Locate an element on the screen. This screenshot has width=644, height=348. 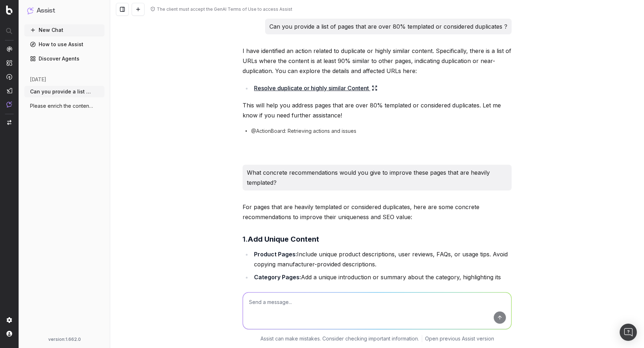
button: Please enrich the content of this page b is located at coordinates (64, 106).